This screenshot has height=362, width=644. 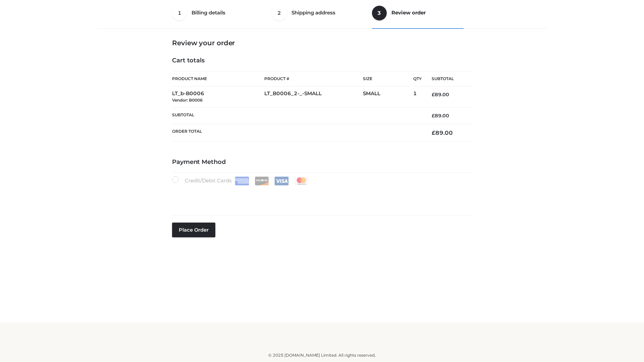 I want to click on th: Product Name, so click(x=218, y=79).